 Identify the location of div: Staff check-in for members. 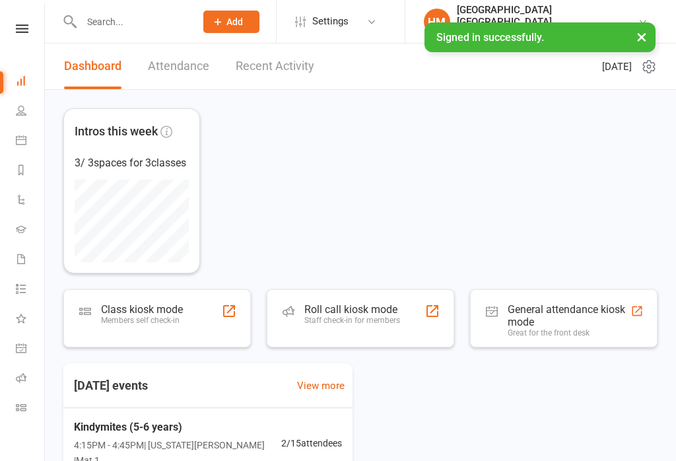
(352, 320).